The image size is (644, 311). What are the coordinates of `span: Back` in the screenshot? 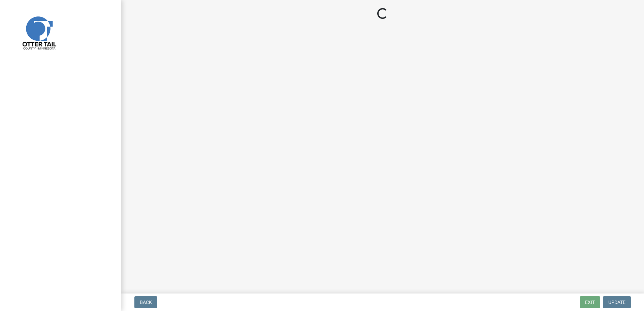 It's located at (146, 302).